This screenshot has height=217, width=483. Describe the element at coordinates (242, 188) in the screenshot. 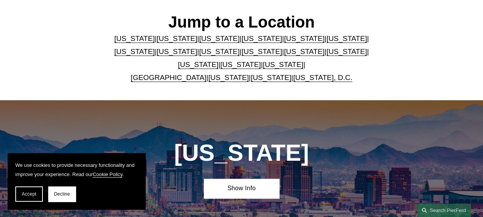

I see `a: Show Info` at that location.